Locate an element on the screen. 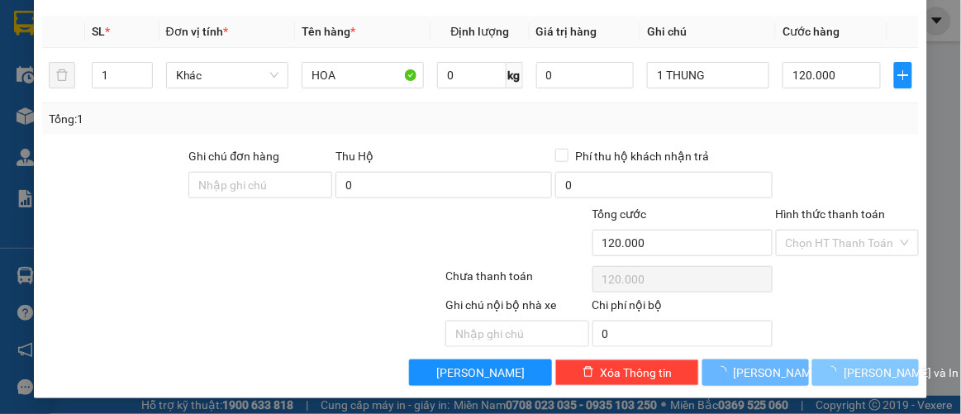  span: Giá trị hàng is located at coordinates (567, 31).